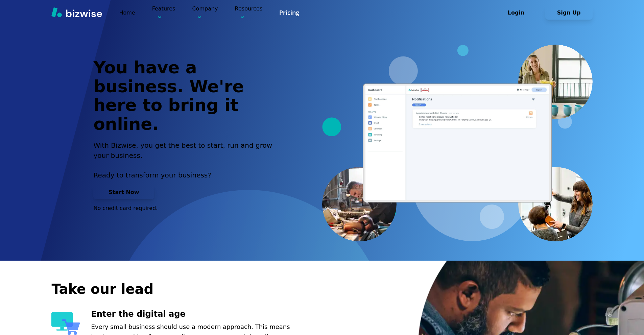  I want to click on button: Start Now, so click(124, 192).